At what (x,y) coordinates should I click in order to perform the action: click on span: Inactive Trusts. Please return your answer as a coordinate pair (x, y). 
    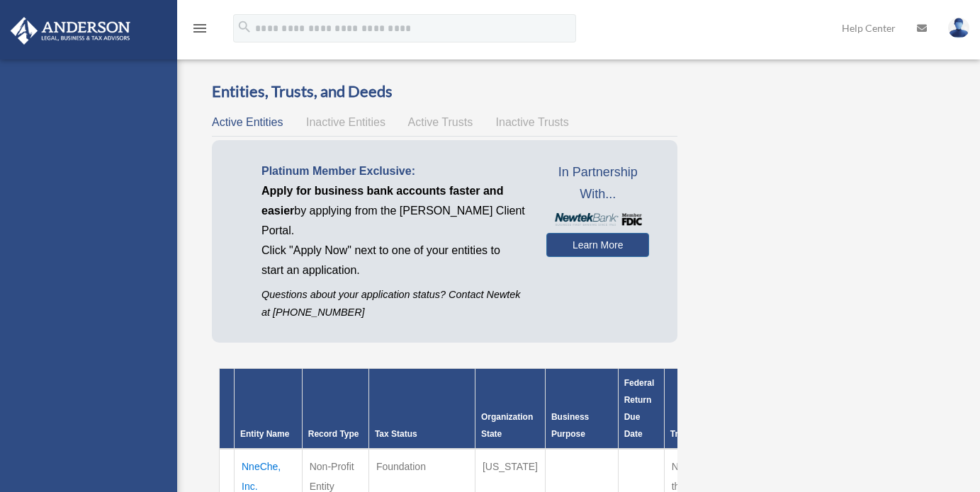
    Looking at the image, I should click on (532, 122).